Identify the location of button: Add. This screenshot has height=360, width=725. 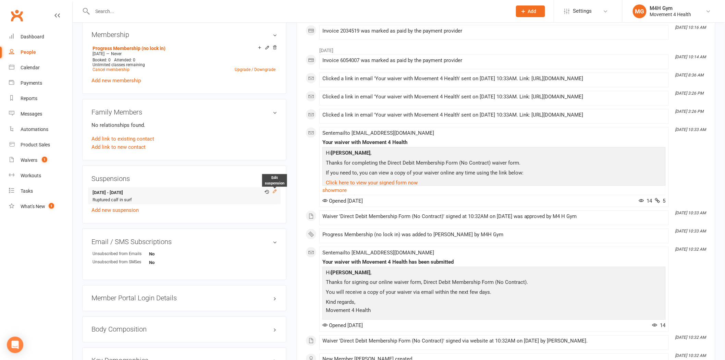
(531, 11).